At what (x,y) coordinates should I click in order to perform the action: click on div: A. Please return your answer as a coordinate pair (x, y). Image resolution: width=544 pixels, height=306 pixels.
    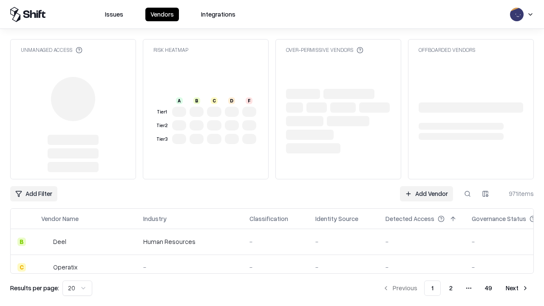
    Looking at the image, I should click on (179, 101).